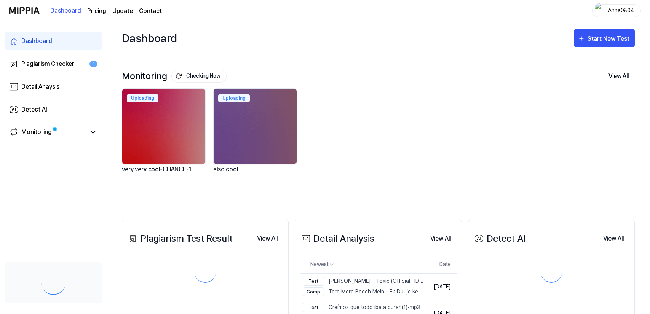 The width and height of the screenshot is (650, 314). Describe the element at coordinates (48, 64) in the screenshot. I see `div: Plagiarism Checker` at that location.